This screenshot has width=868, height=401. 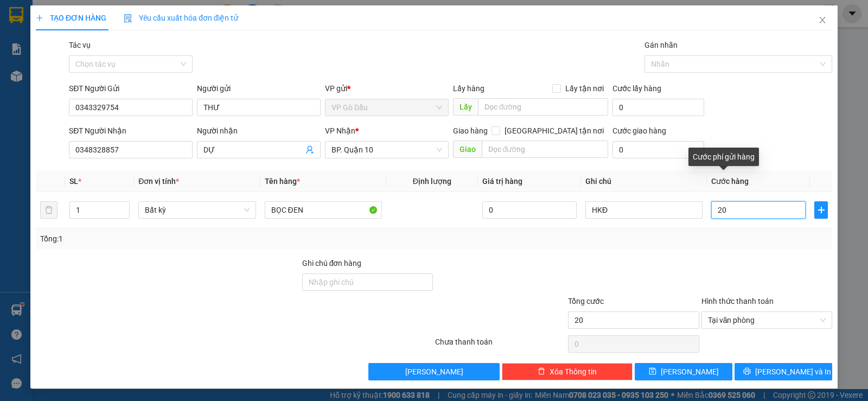 What do you see at coordinates (469, 89) in the screenshot?
I see `span: Lấy hàng` at bounding box center [469, 89].